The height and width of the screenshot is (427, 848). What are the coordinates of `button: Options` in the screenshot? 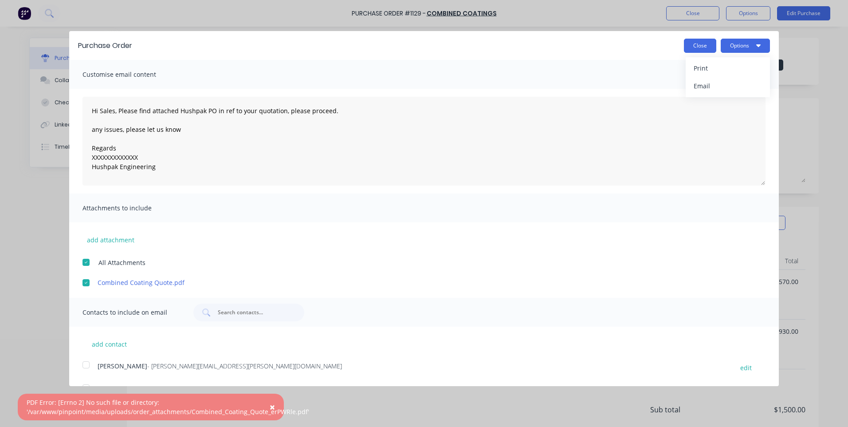 It's located at (745, 46).